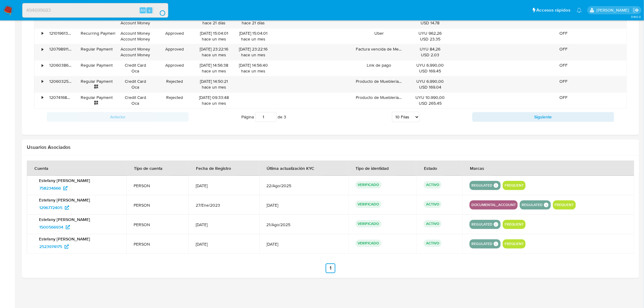  I want to click on a: Salir, so click(636, 10).